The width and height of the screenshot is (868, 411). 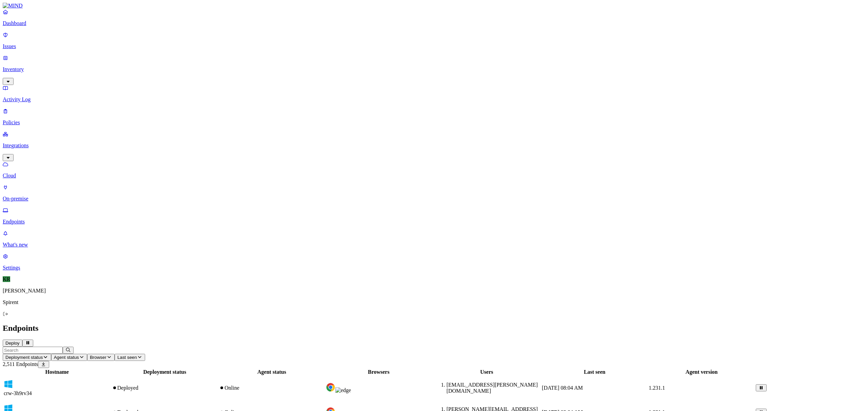 What do you see at coordinates (434, 146) in the screenshot?
I see `a: Integrations` at bounding box center [434, 146].